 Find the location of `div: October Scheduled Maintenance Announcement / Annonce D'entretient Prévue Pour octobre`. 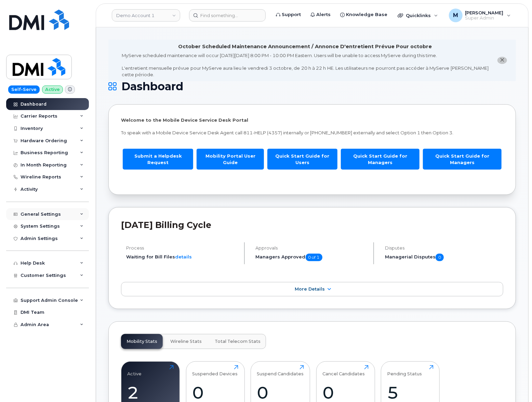

div: October Scheduled Maintenance Announcement / Annonce D'entretient Prévue Pour octobre is located at coordinates (305, 46).